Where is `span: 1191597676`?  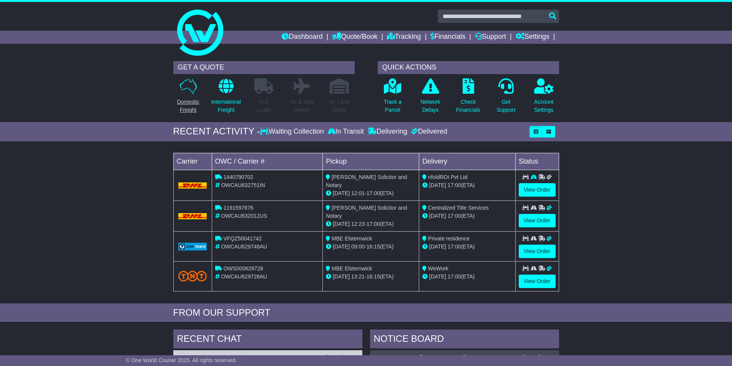
span: 1191597676 is located at coordinates (238, 208).